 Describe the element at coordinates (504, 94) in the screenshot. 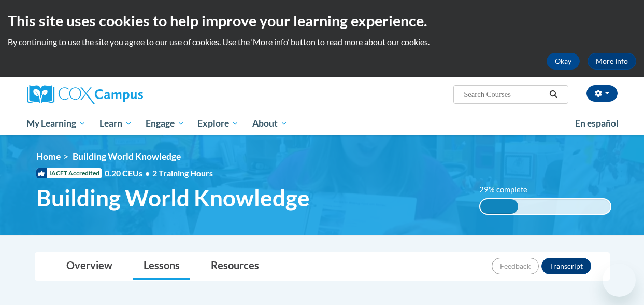

I see `input: Search Courses` at that location.